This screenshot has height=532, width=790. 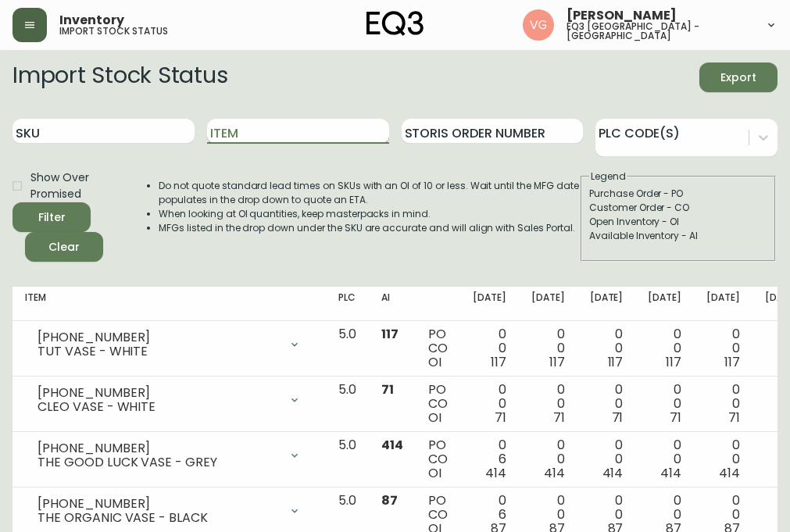 I want to click on div: TUT VASE - WHITE, so click(x=158, y=351).